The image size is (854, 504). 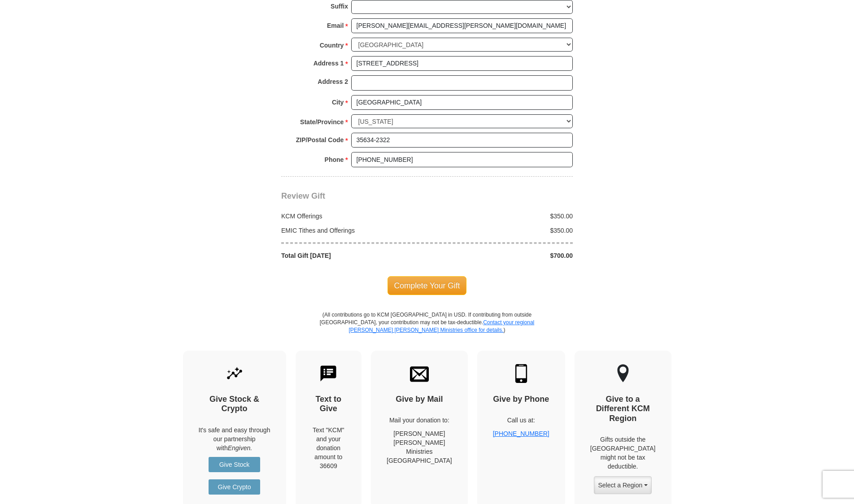 I want to click on strong: Phone, so click(x=334, y=159).